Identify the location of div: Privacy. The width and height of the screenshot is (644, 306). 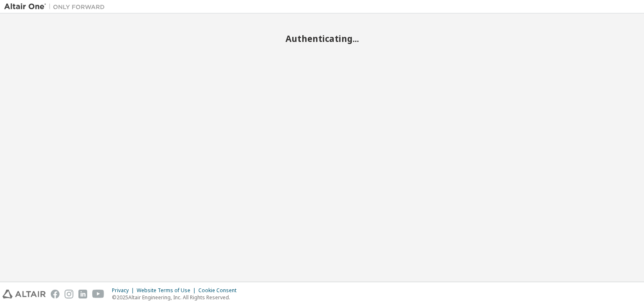
(124, 290).